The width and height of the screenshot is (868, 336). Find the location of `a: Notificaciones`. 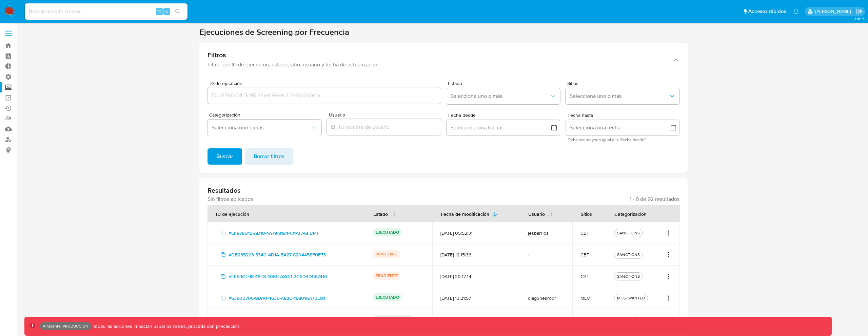

a: Notificaciones is located at coordinates (796, 11).